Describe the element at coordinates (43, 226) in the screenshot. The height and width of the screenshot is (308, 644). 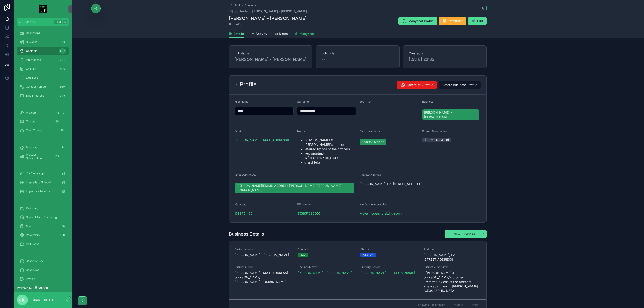
I see `a: Notes70` at that location.